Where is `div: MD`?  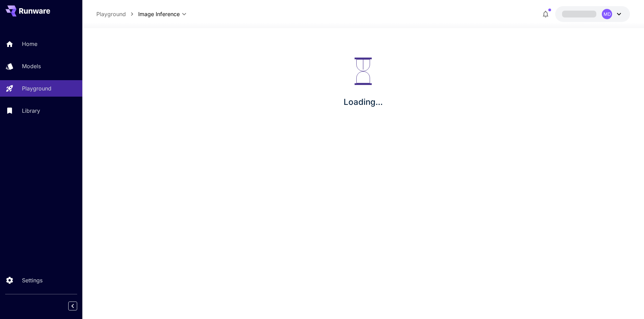
div: MD is located at coordinates (608, 14).